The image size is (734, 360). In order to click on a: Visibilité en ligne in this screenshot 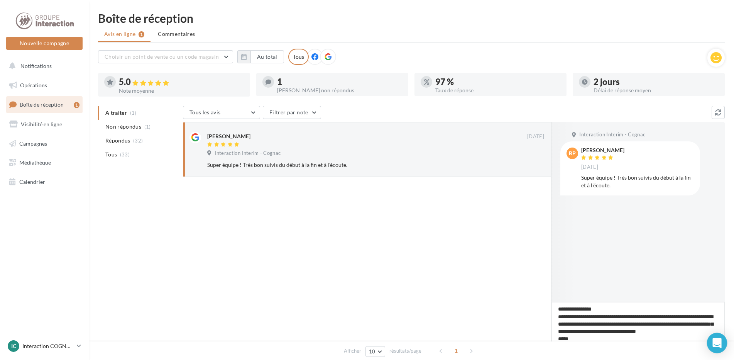, I will do `click(44, 124)`.